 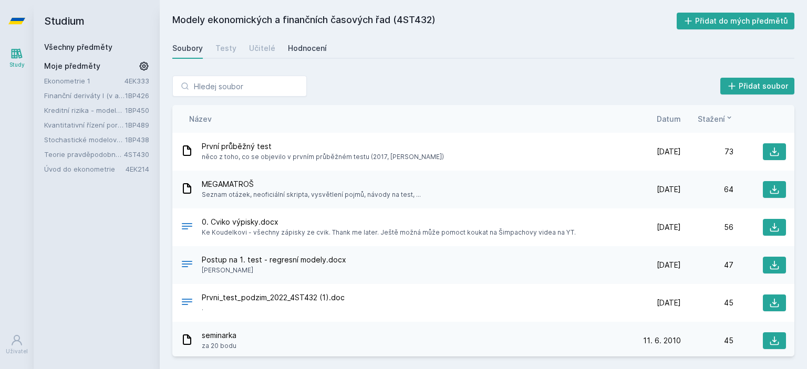 What do you see at coordinates (758, 86) in the screenshot?
I see `button: Přidat soubor` at bounding box center [758, 86].